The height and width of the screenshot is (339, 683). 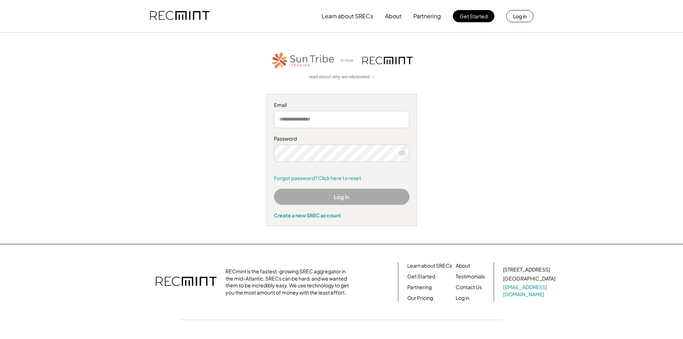 I want to click on a: Forgot password? Click here to reset., so click(x=342, y=178).